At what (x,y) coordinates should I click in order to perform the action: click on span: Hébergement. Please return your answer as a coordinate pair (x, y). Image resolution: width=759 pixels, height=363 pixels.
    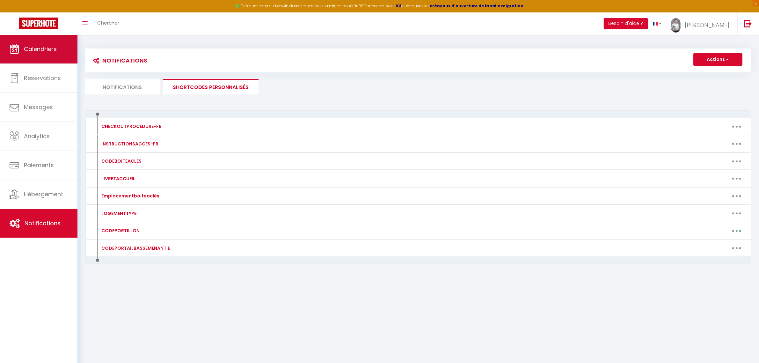
    Looking at the image, I should click on (43, 194).